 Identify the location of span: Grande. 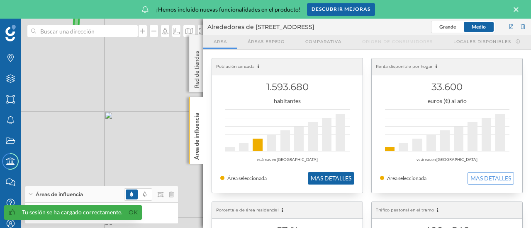
(447, 27).